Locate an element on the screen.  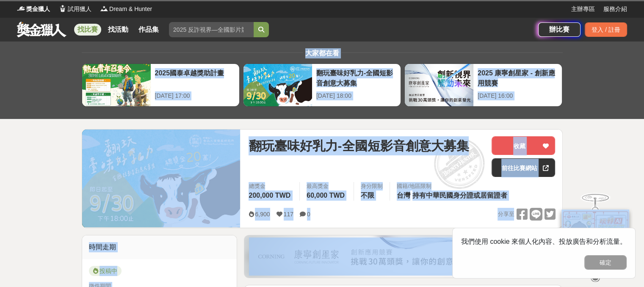
a: LogoDream & Hunter is located at coordinates (126, 9).